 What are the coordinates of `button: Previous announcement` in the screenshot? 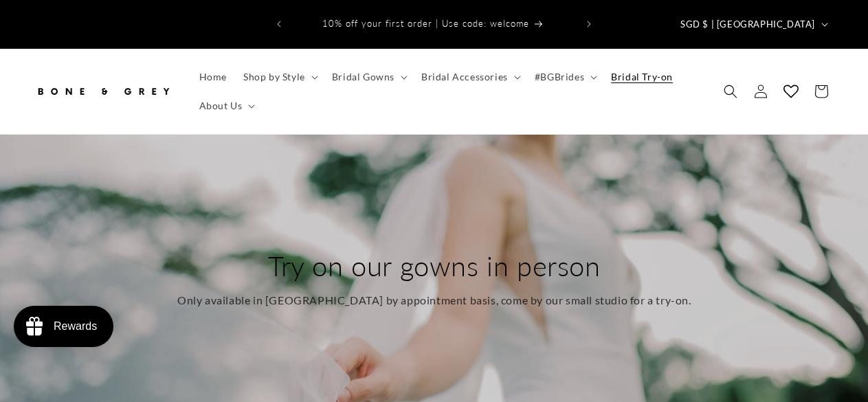 It's located at (279, 24).